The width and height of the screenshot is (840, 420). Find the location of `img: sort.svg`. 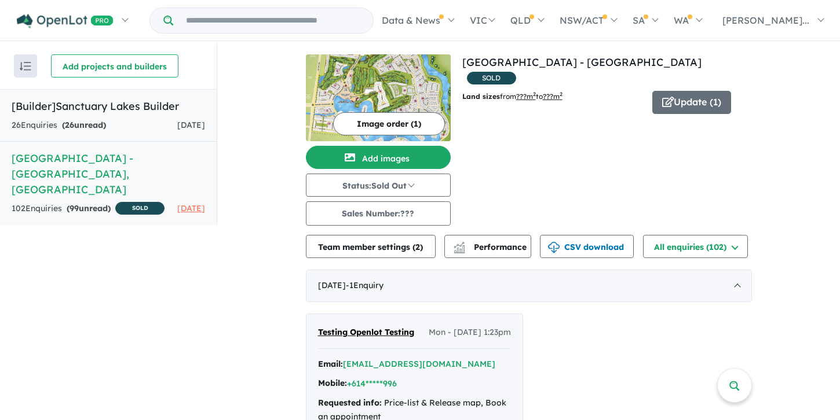

img: sort.svg is located at coordinates (25, 66).